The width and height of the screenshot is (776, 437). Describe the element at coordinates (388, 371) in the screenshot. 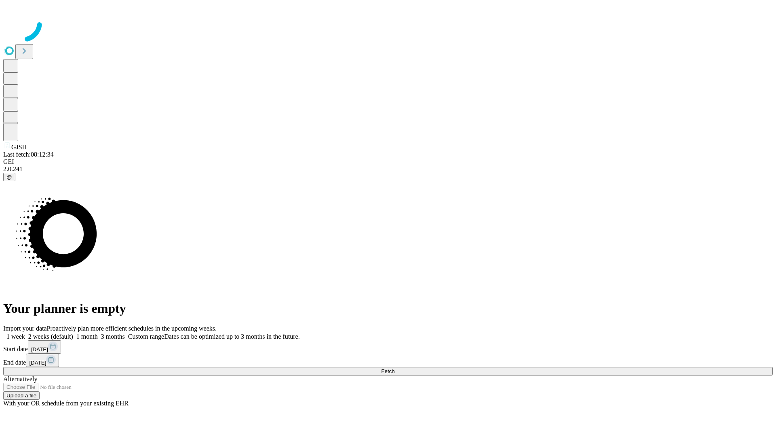

I see `span: Fetch` at that location.